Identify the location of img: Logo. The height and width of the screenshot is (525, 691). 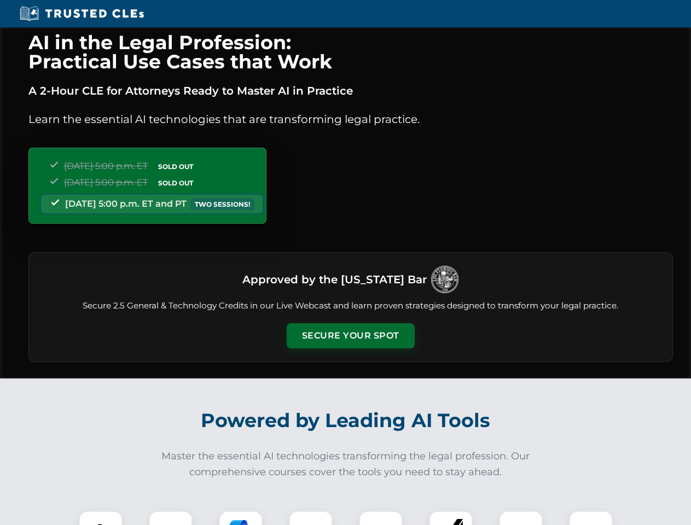
(445, 279).